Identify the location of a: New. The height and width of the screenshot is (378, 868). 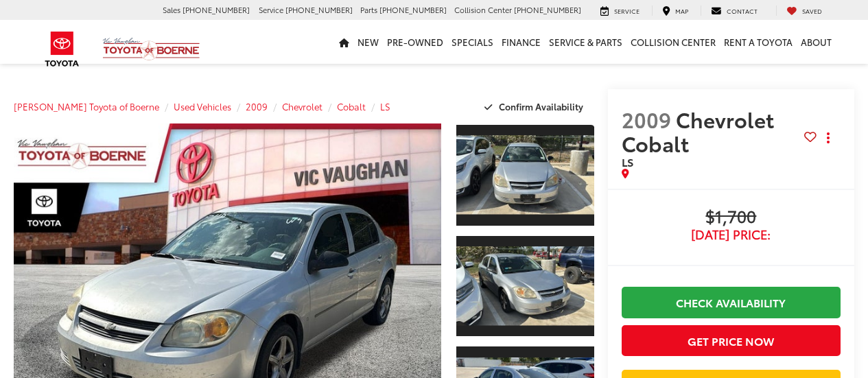
(368, 42).